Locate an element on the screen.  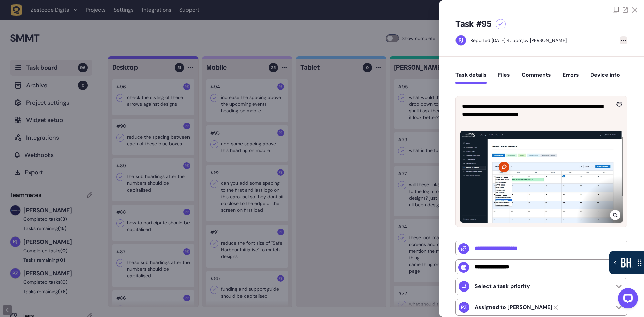
button: Task details is located at coordinates (471, 78).